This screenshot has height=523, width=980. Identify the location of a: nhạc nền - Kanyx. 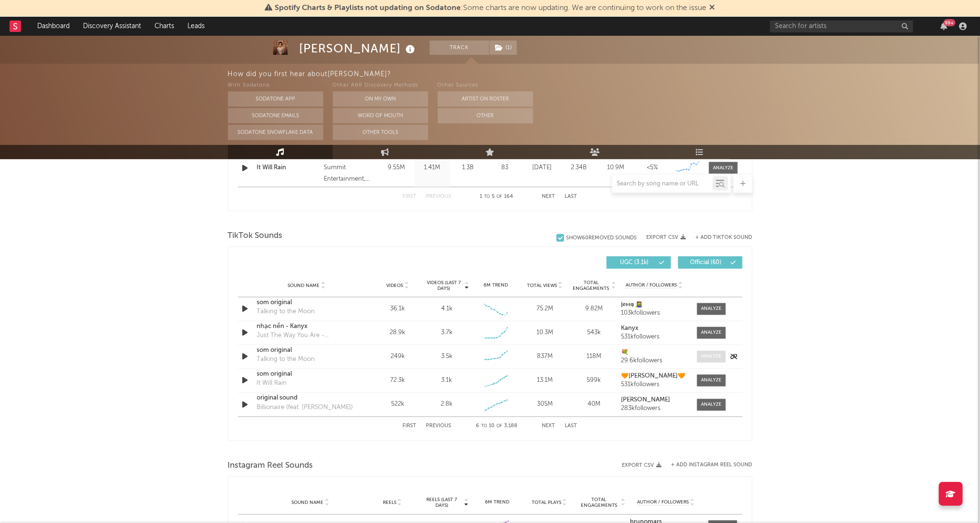
(307, 327).